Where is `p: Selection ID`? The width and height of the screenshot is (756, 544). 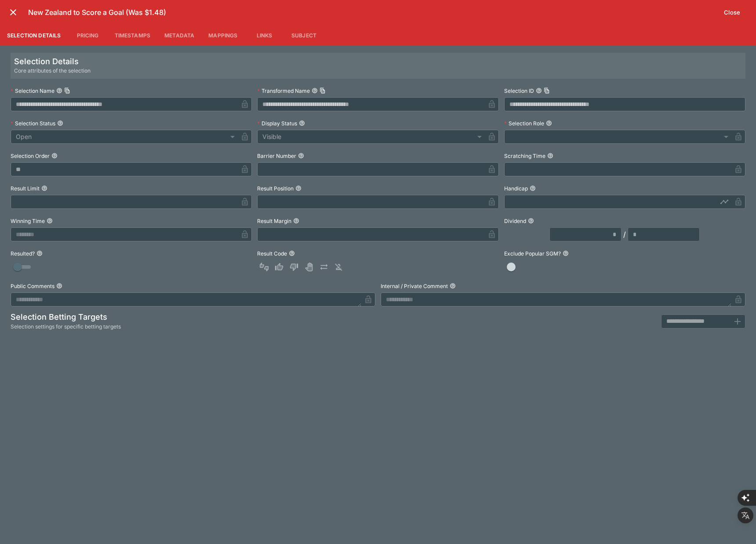 p: Selection ID is located at coordinates (519, 90).